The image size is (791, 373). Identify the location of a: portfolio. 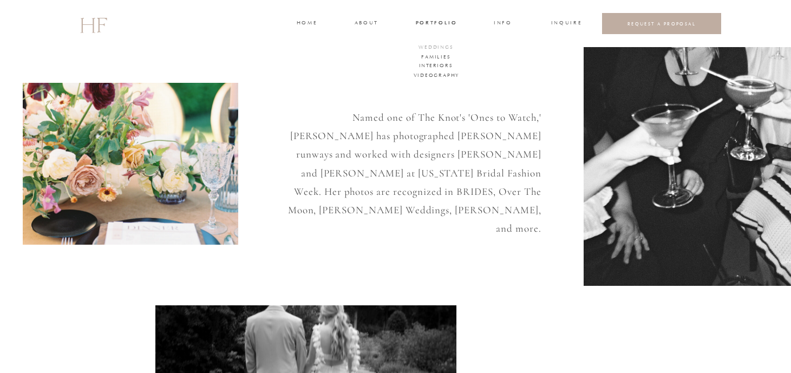
(436, 24).